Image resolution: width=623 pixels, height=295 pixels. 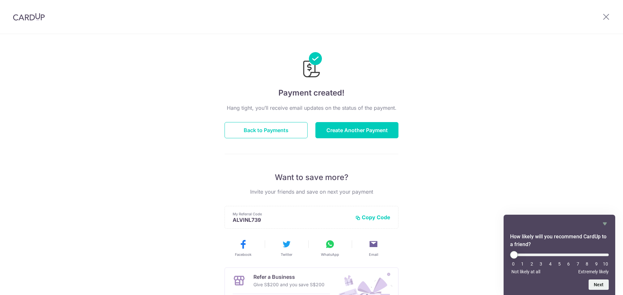 I want to click on li: 4, so click(x=550, y=264).